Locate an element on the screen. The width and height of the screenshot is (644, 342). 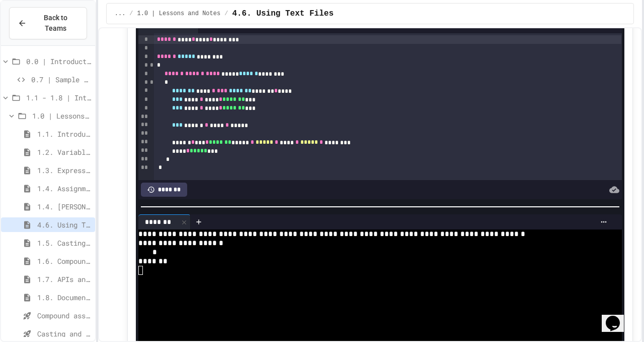
span: 1.7. APIs and Libraries is located at coordinates (64, 279).